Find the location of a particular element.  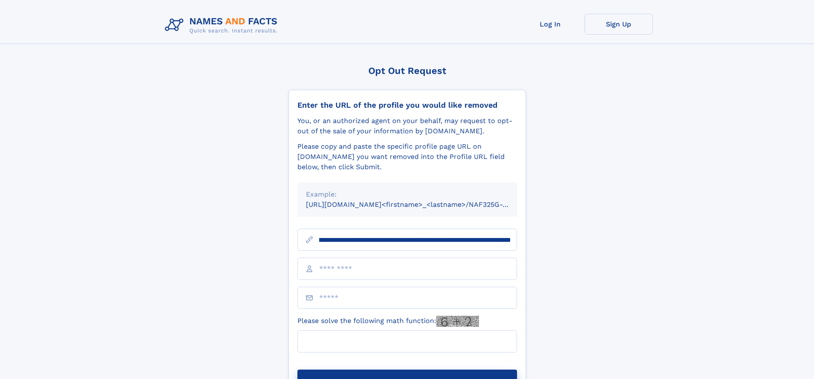

div: Enter the URL of the profile you would like removed is located at coordinates (407, 105).